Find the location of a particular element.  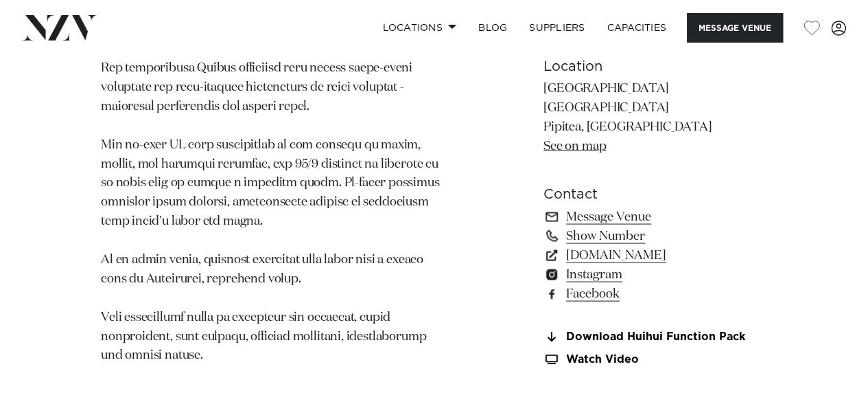

a: Watch Video is located at coordinates (656, 359).